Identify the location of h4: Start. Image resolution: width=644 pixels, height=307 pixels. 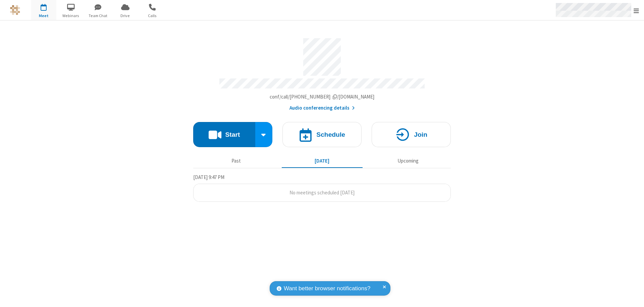
(233, 134).